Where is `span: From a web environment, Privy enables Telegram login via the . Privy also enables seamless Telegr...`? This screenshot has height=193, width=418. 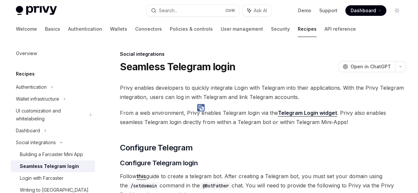
span: From a web environment, Privy enables Telegram login via the . Privy also enables seamless Telegr... is located at coordinates (263, 118).